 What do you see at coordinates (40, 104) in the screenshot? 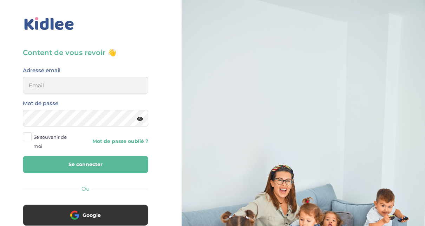
I see `label: Mot de passe` at bounding box center [40, 104].